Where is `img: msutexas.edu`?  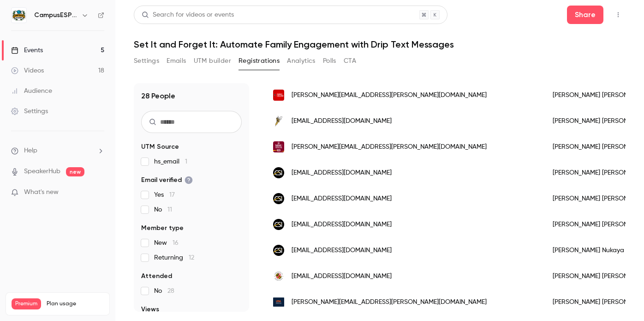 img: msutexas.edu is located at coordinates (279, 147).